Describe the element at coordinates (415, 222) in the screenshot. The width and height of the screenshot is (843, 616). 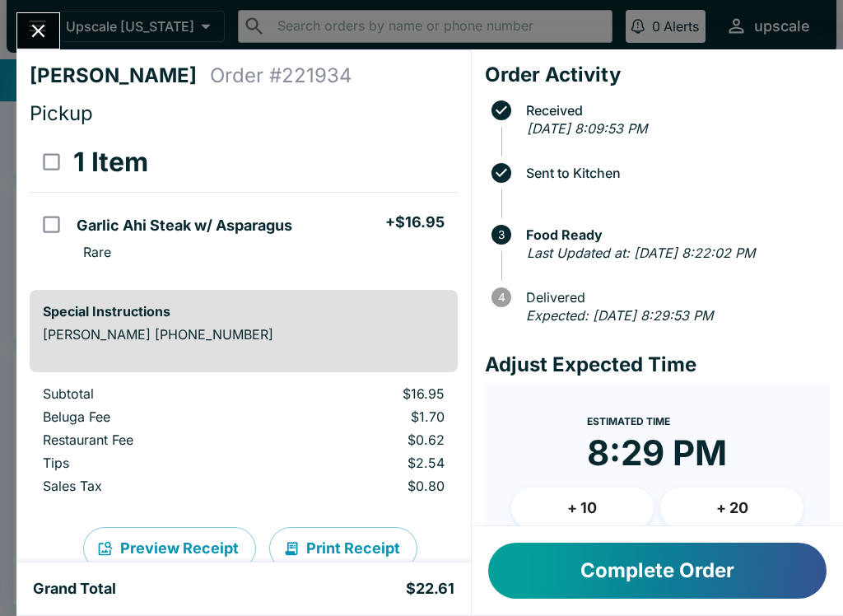
I see `h5: + $16.95` at that location.